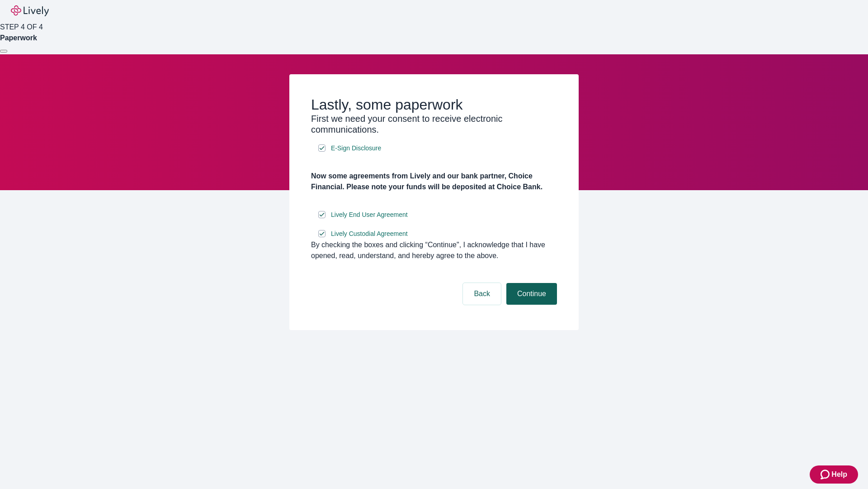 The height and width of the screenshot is (489, 868). I want to click on button: Back, so click(482, 294).